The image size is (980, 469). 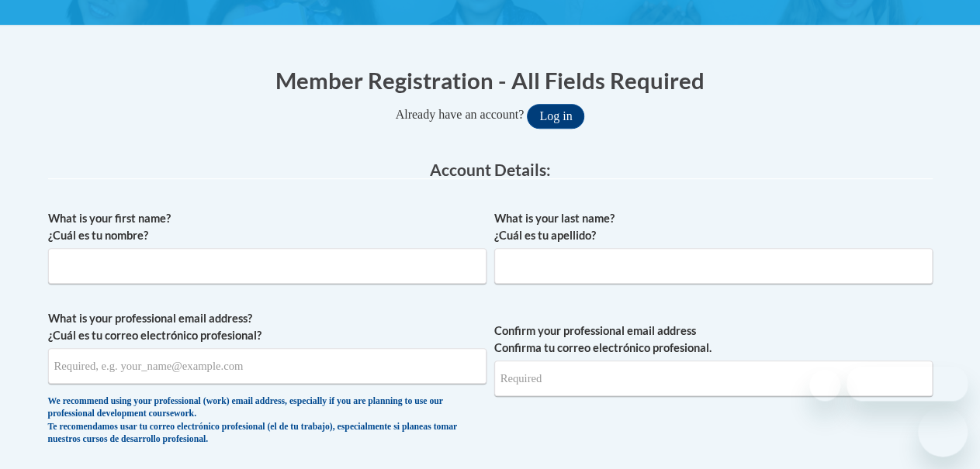 I want to click on h1: Member Registration - All Fields Required, so click(x=490, y=79).